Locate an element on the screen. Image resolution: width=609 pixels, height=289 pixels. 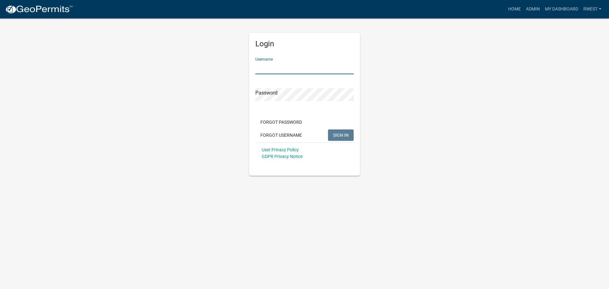
button: SIGN IN is located at coordinates (340, 135).